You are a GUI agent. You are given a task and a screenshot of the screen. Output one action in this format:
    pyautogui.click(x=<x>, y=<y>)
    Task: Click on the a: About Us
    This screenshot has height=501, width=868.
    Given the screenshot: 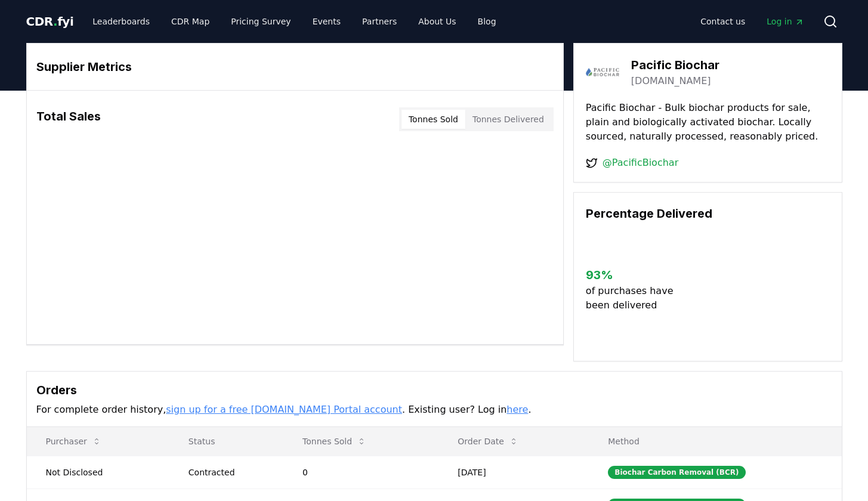 What is the action you would take?
    pyautogui.click(x=437, y=22)
    